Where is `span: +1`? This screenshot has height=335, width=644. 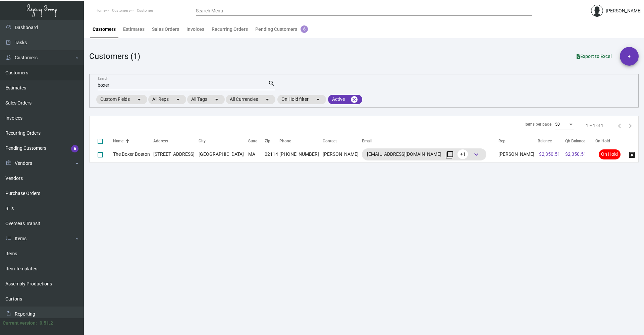 span: +1 is located at coordinates (463, 154).